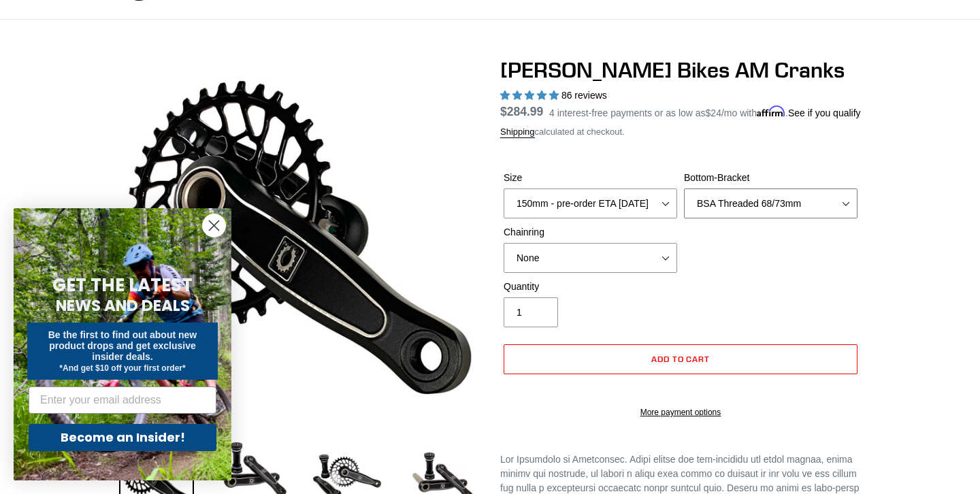 The image size is (980, 494). I want to click on label: Bottom-Bracket, so click(770, 178).